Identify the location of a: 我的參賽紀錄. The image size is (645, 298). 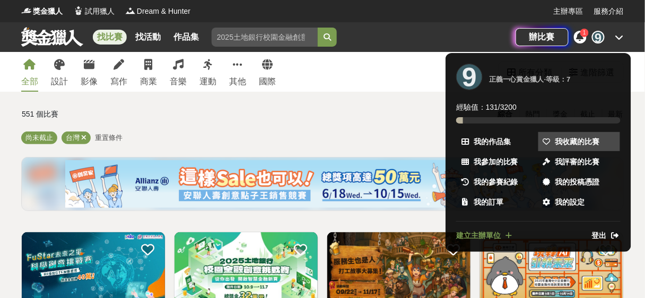
(498, 182).